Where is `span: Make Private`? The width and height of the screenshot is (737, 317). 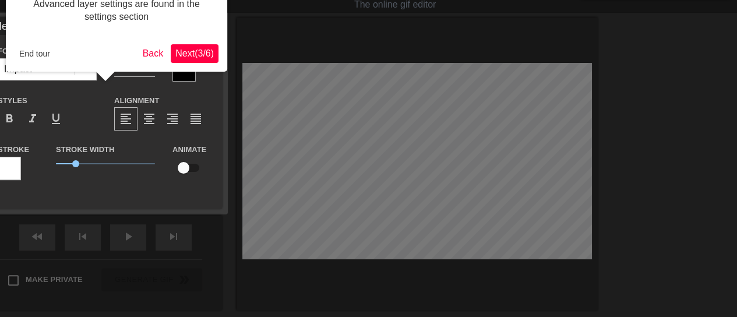 span: Make Private is located at coordinates (54, 280).